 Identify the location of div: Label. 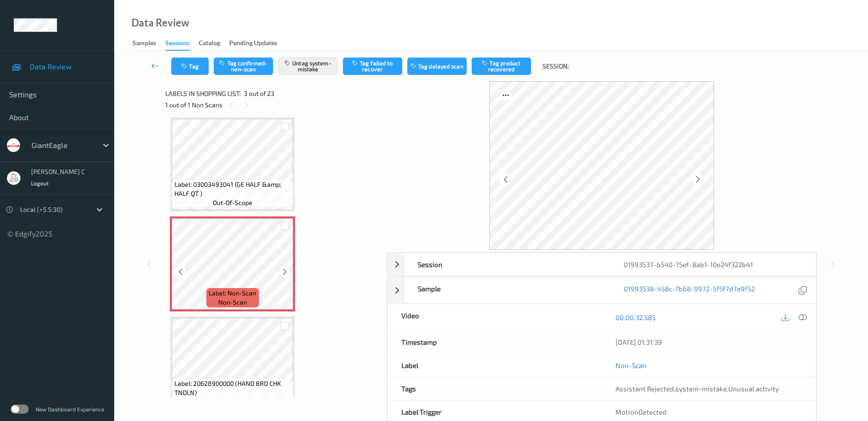
(495, 365).